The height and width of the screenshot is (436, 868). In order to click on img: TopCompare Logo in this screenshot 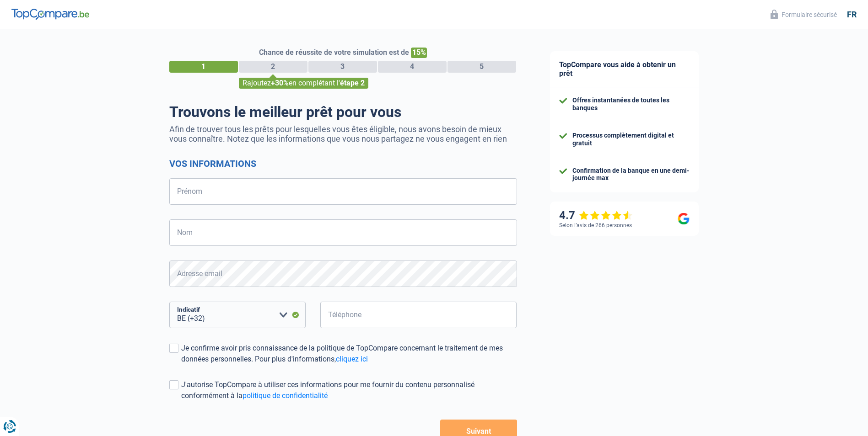, I will do `click(50, 14)`.